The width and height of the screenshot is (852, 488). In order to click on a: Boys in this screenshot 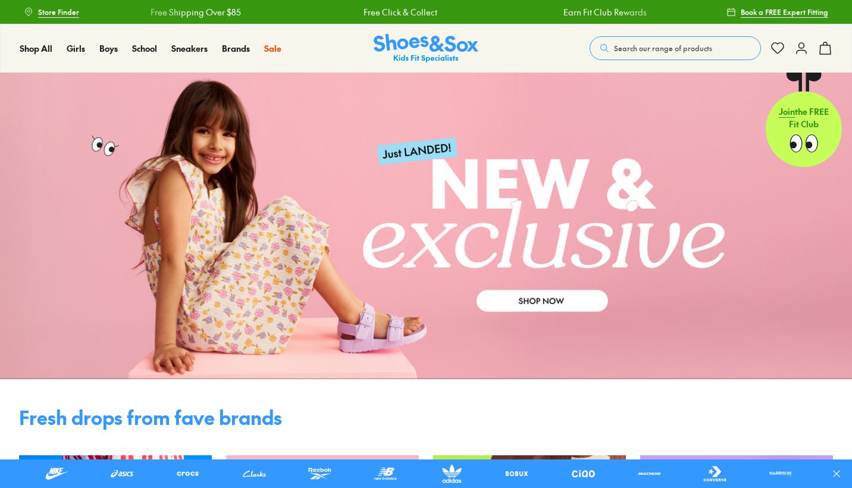, I will do `click(108, 48)`.